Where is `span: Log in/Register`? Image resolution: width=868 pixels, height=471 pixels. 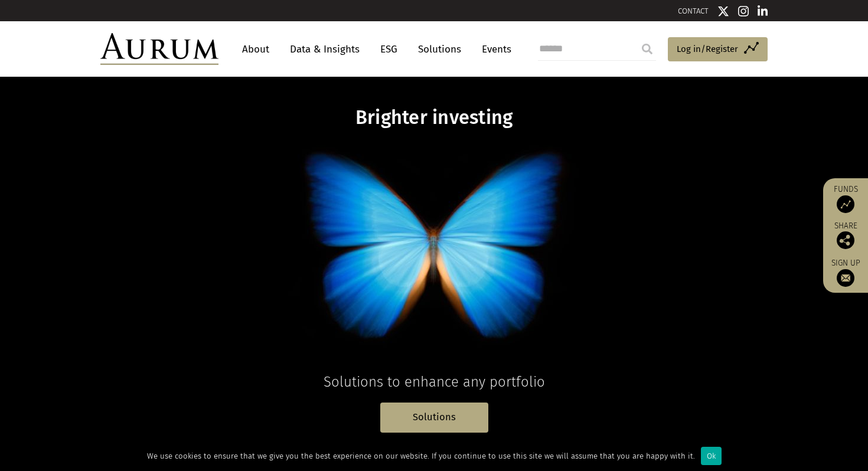
span: Log in/Register is located at coordinates (707, 49).